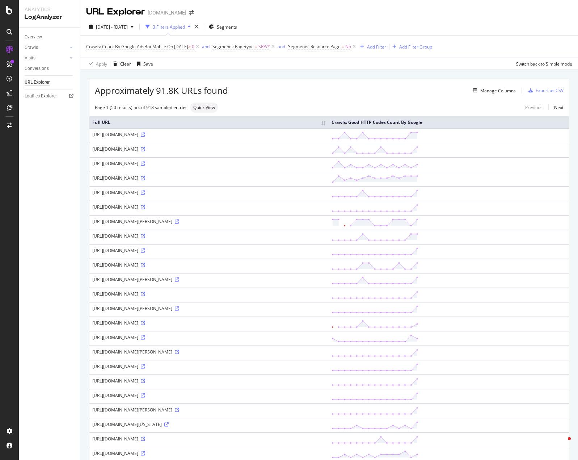 The width and height of the screenshot is (578, 460). I want to click on div: Export as CSV, so click(550, 90).